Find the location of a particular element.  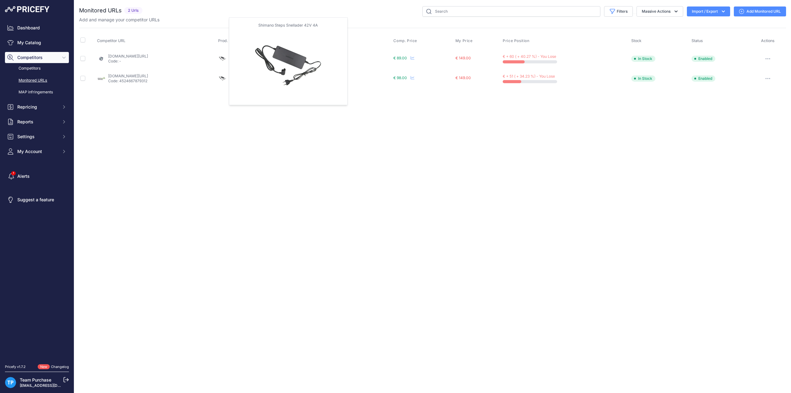

span: My Account is located at coordinates (37, 151).